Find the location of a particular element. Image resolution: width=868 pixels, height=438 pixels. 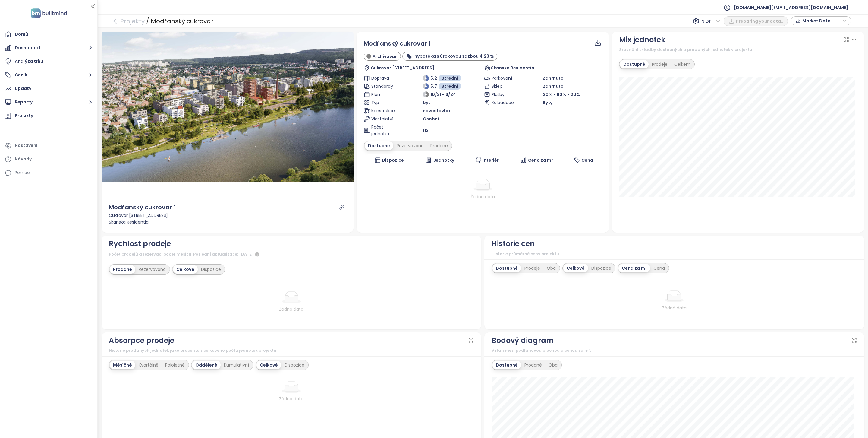

span: Osobní is located at coordinates (430, 119).